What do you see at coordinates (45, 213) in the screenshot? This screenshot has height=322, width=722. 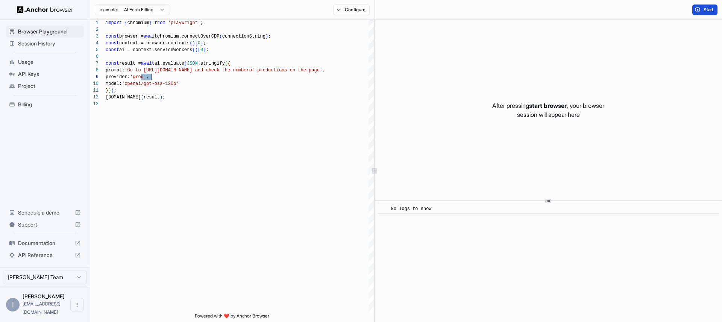 I see `span: Schedule a demo` at bounding box center [45, 213].